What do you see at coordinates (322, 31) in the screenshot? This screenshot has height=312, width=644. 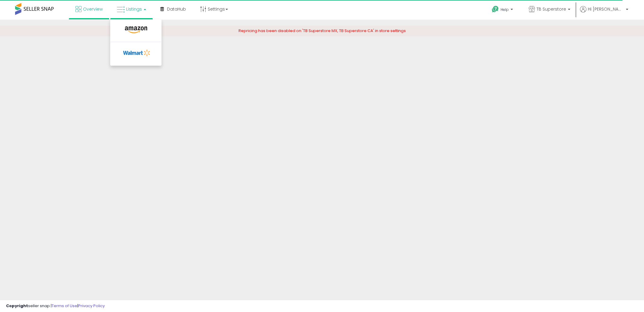 I see `span: Repricing has been disabled on 'TB Superstore MX, TB Superstore CA' in store settings` at bounding box center [322, 31].